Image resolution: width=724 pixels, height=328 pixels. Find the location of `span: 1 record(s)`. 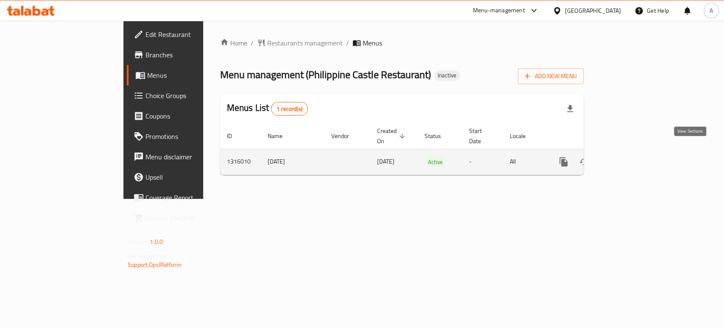

span: 1 record(s) is located at coordinates (289, 109).